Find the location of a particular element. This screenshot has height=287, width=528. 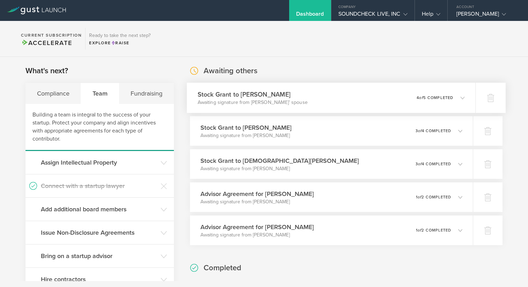

div: Compliance is located at coordinates (53, 94).